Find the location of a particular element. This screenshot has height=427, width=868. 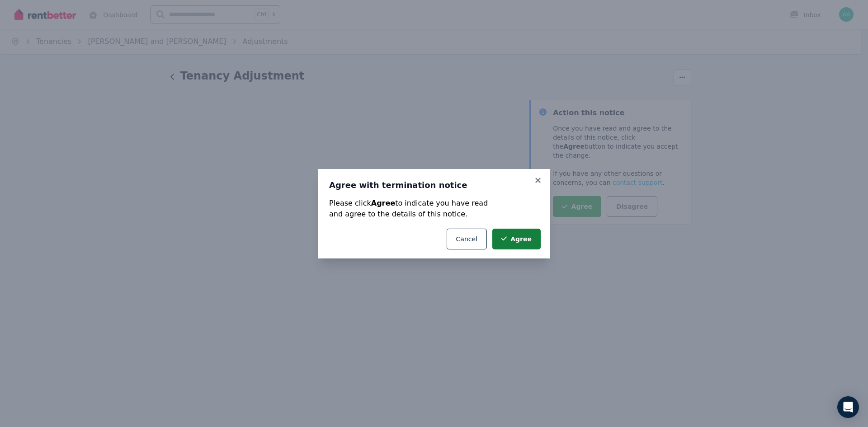

h3: Agree with termination notice is located at coordinates (434, 185).